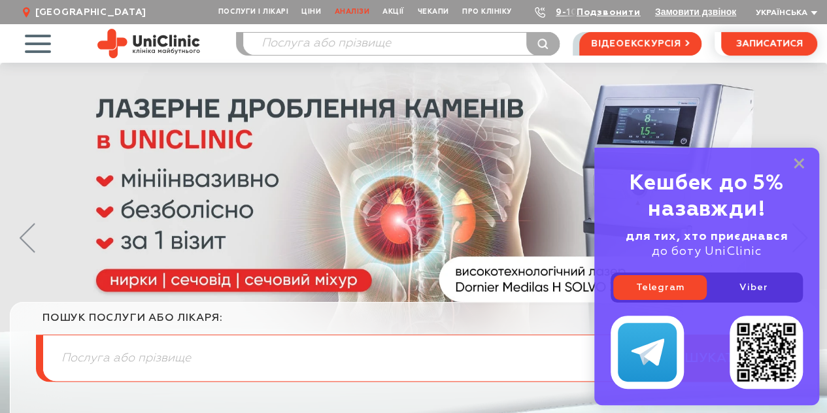 The height and width of the screenshot is (413, 827). I want to click on a: Подзвонити, so click(609, 12).